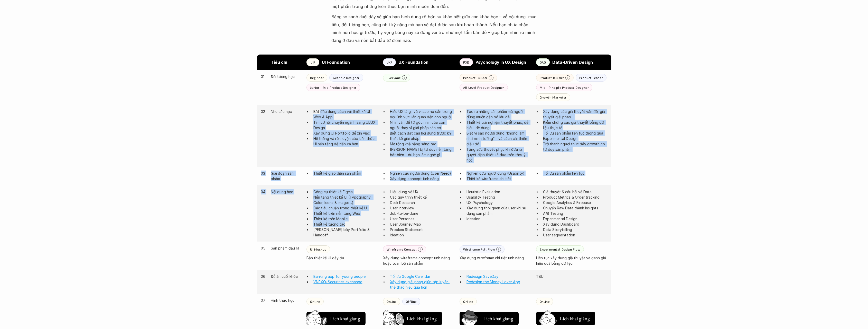 This screenshot has width=868, height=329. I want to click on p: Data Storytelling, so click(575, 230).